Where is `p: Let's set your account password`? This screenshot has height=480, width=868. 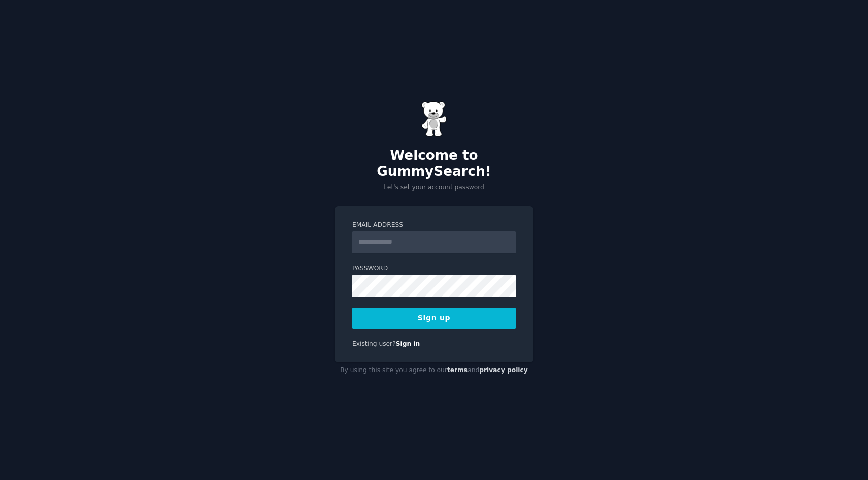 p: Let's set your account password is located at coordinates (434, 188).